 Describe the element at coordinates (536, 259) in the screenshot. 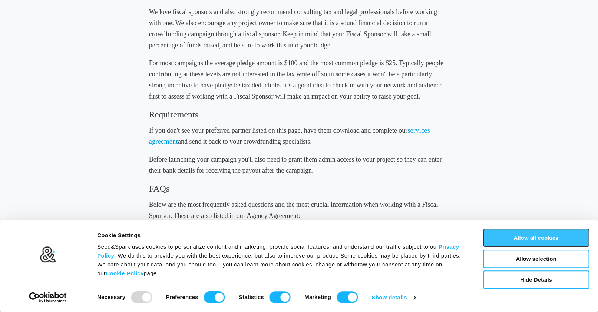

I see `button: Allow selection` at that location.